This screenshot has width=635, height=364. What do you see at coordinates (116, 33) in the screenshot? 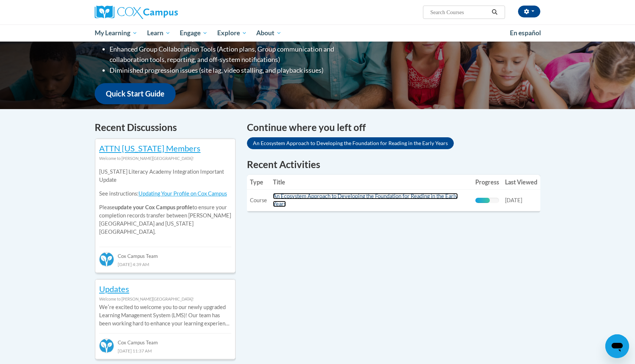
I see `a: My Learning` at bounding box center [116, 33].